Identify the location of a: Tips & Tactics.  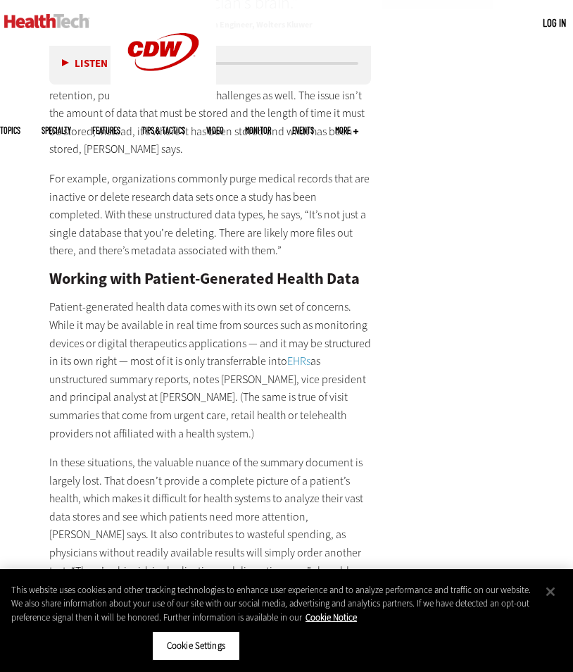
(163, 130).